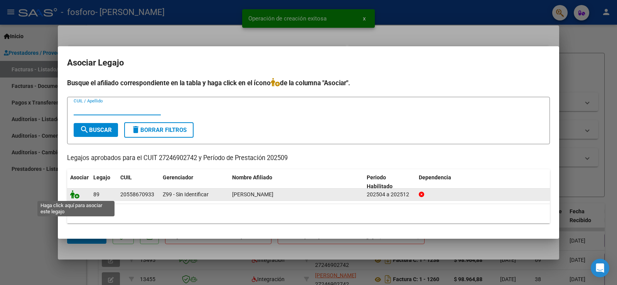 This screenshot has height=285, width=617. Describe the element at coordinates (137, 194) in the screenshot. I see `div: 20558670933` at that location.